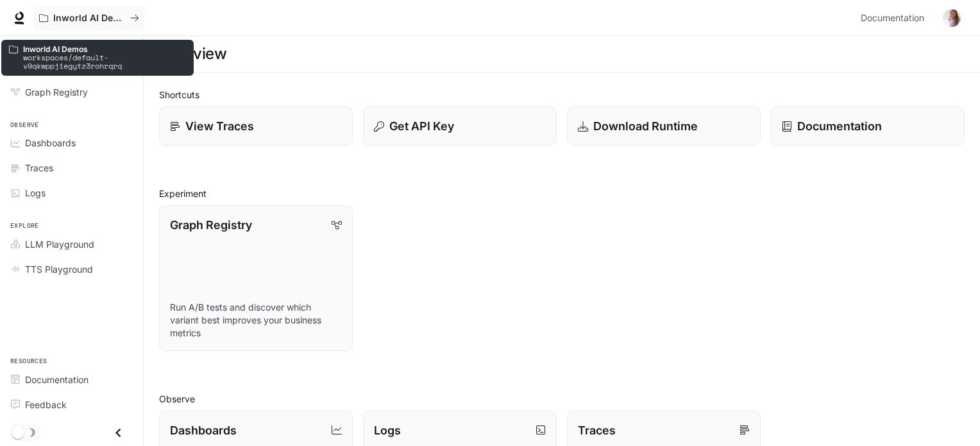  I want to click on h2: Observe, so click(562, 398).